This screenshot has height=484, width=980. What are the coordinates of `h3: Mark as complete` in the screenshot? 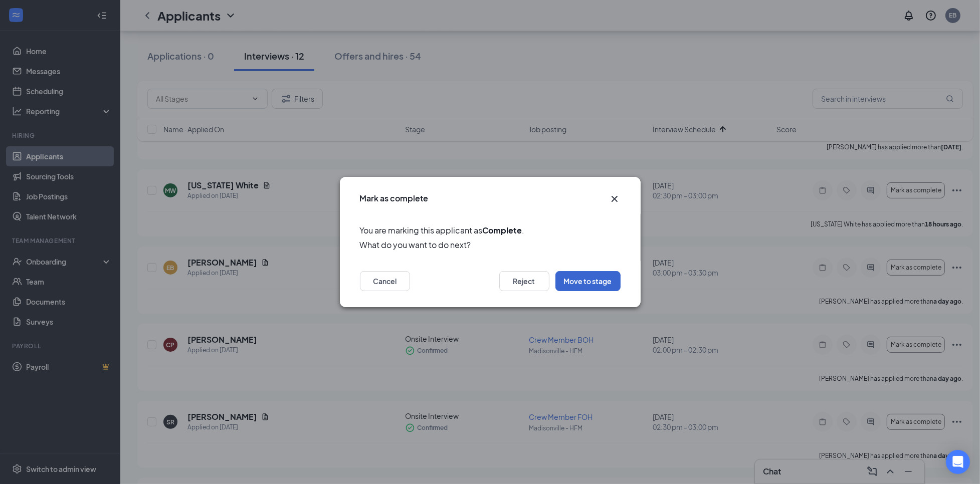 It's located at (394, 199).